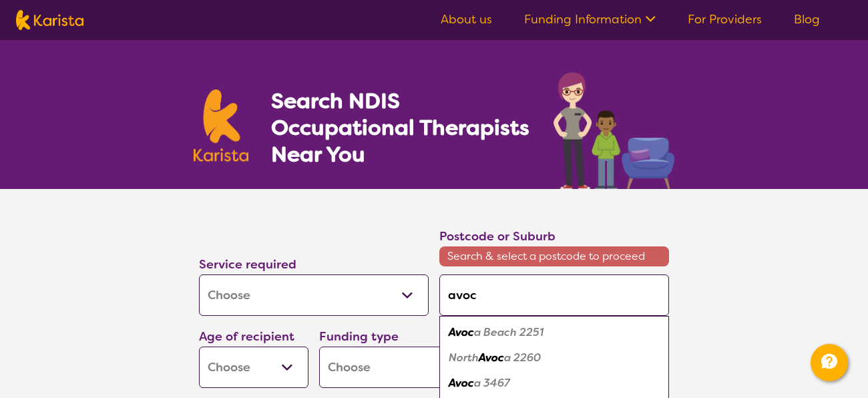  Describe the element at coordinates (492, 383) in the screenshot. I see `em: a 3467` at that location.